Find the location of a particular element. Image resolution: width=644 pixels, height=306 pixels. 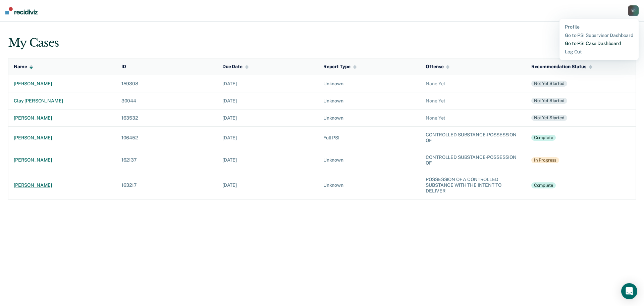

div: POSSESSION OF A CONTROLLED SUBSTANCE WITH THE INTENT TO DELIVER is located at coordinates (473, 185).